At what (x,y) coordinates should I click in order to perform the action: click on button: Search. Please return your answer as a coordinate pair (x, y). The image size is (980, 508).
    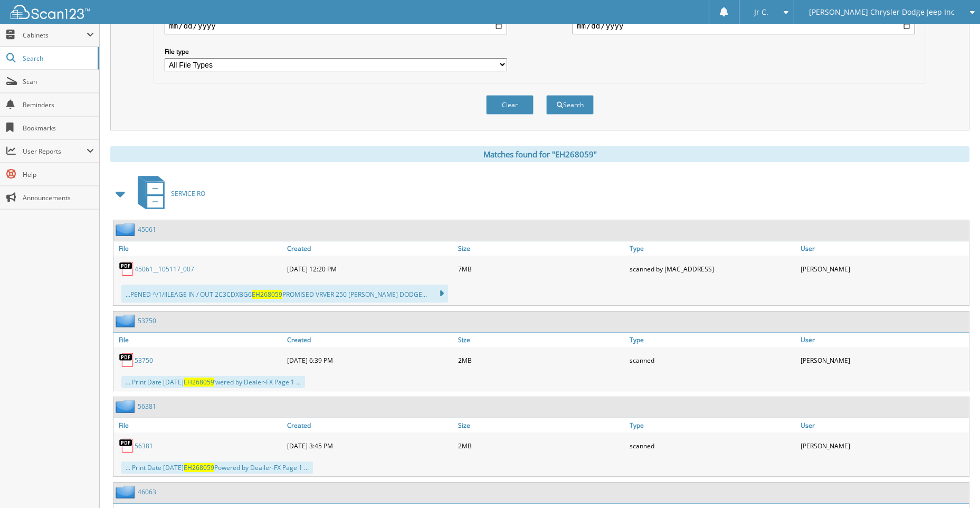
    Looking at the image, I should click on (570, 105).